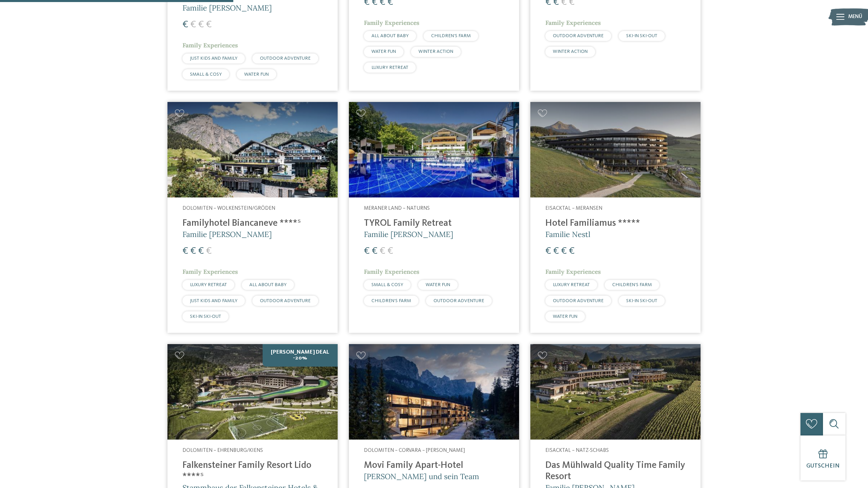 The width and height of the screenshot is (868, 488). Describe the element at coordinates (434, 217) in the screenshot. I see `a: Familienhotels gesucht? Hier findet ihr die besten! Meraner Land – Naturns TYROL Family Retreat F...` at that location.